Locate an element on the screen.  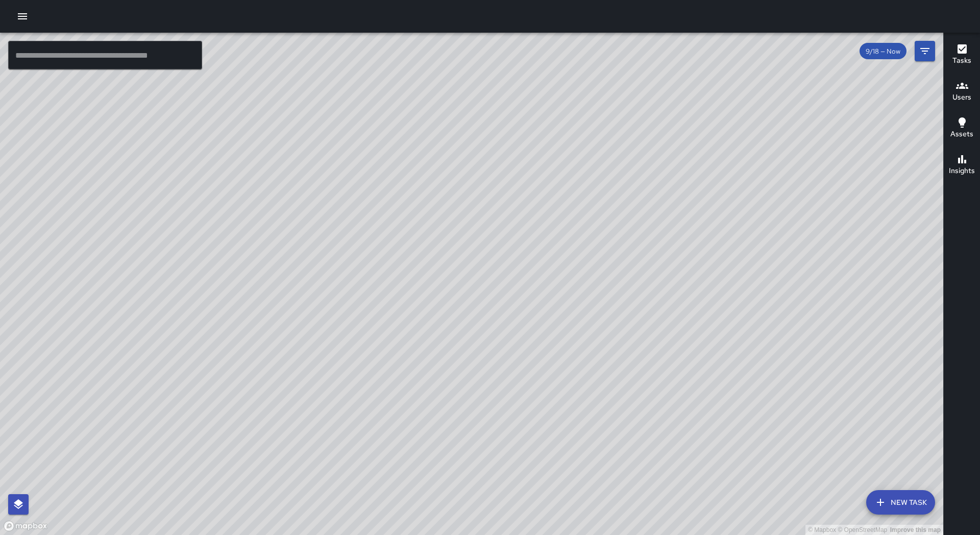
h6: Insights is located at coordinates (961, 171).